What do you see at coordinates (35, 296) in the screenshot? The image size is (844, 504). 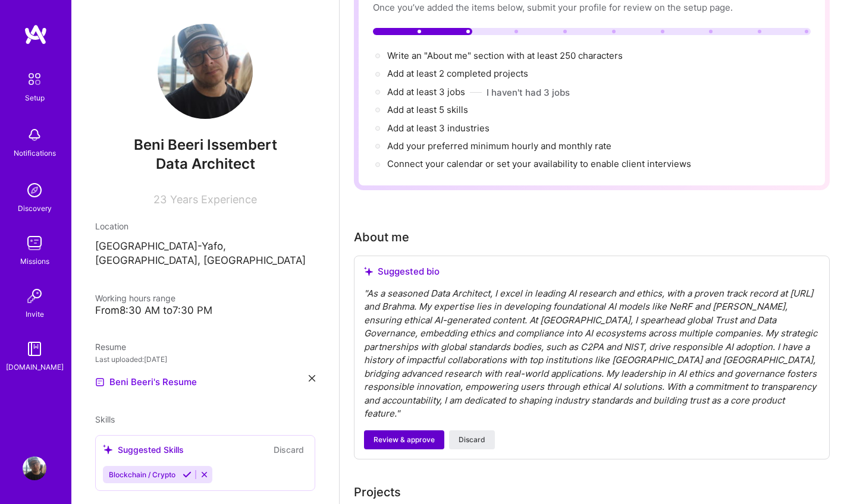 I see `img: Invite` at bounding box center [35, 296].